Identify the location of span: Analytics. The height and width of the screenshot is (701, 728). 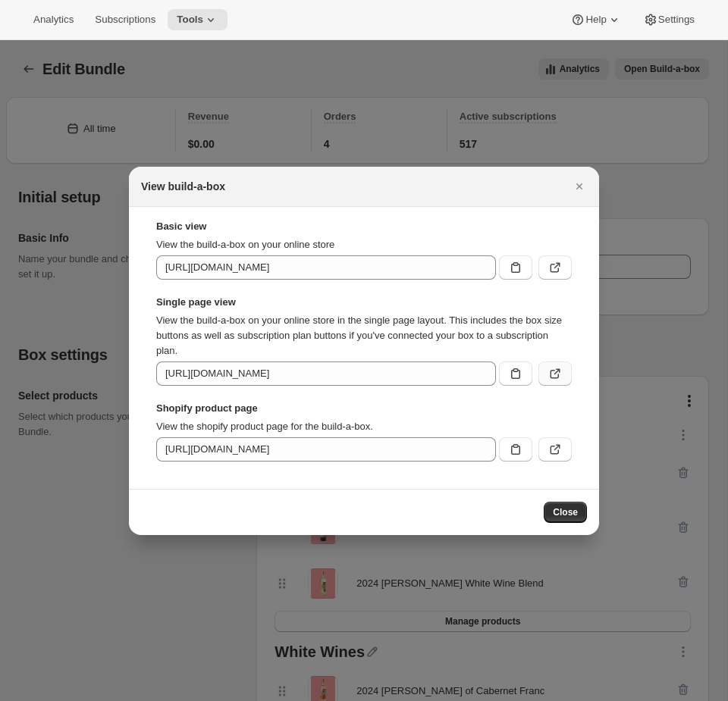
(53, 20).